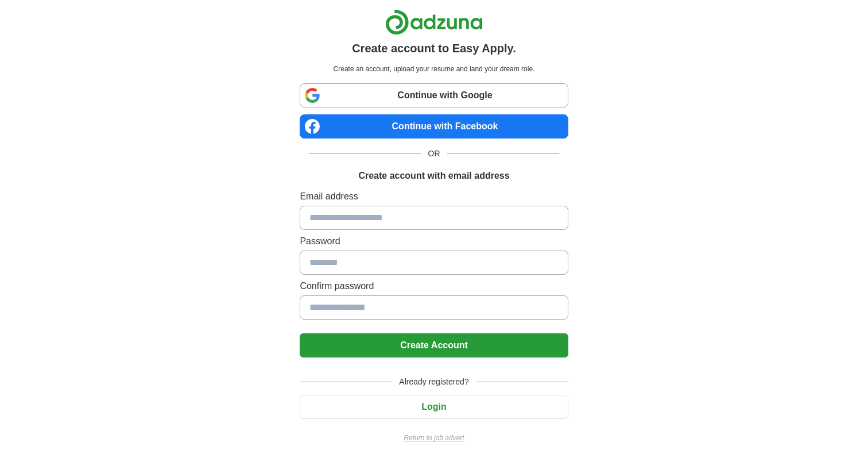  Describe the element at coordinates (433, 241) in the screenshot. I see `label: Password` at that location.